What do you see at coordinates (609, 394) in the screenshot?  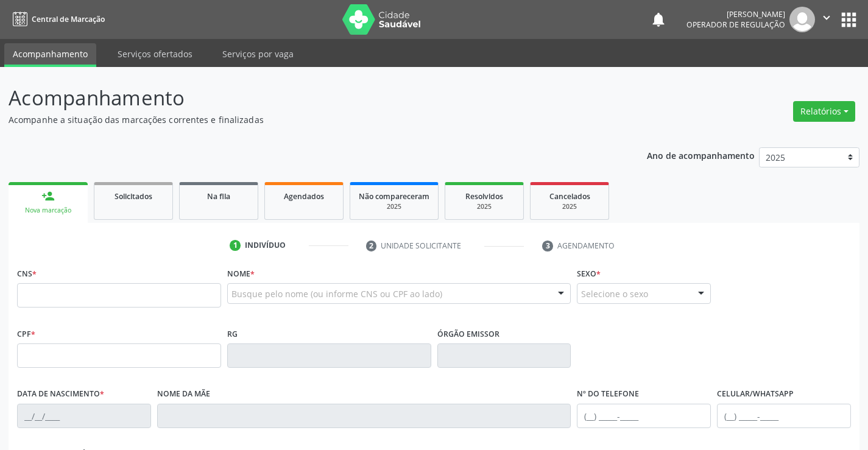 I see `label: Nº do Telefone` at bounding box center [609, 394].